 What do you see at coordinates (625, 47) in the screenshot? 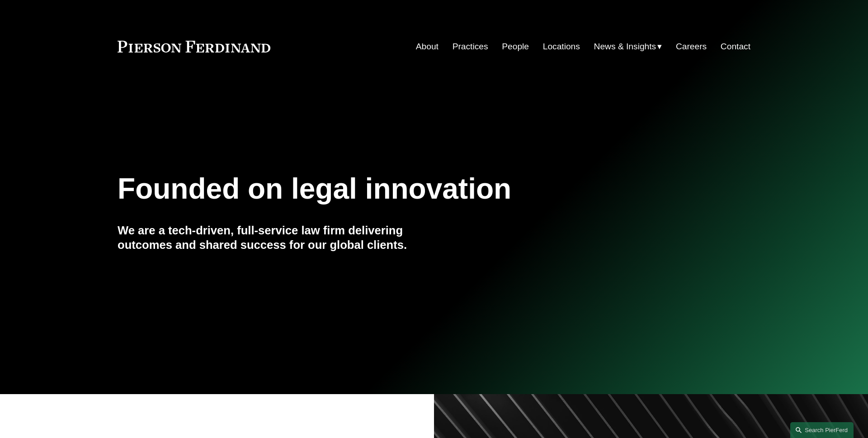
I see `span: News & Insights` at bounding box center [625, 47].